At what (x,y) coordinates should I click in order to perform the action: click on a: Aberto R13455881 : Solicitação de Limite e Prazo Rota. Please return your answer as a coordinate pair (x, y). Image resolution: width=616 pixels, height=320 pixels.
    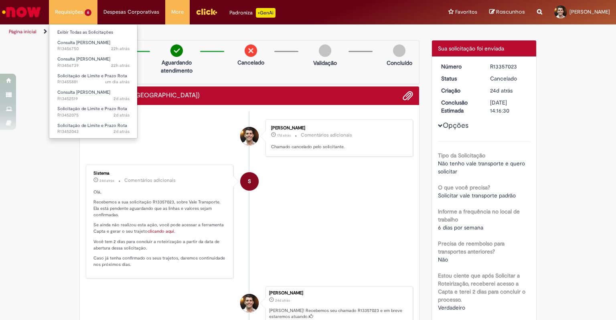
    Looking at the image, I should click on (93, 79).